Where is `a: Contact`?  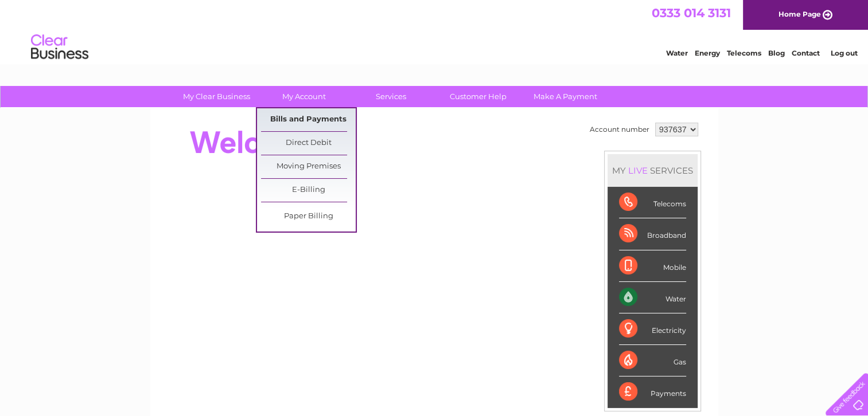 a: Contact is located at coordinates (805, 53).